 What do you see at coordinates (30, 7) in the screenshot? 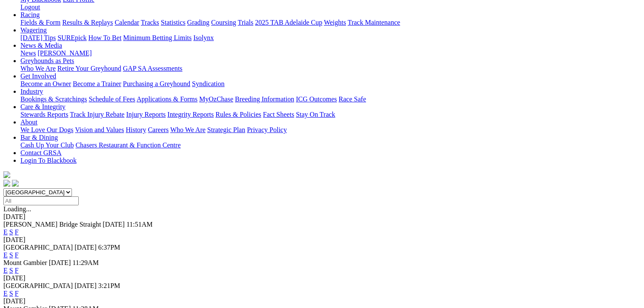
I see `a: Logout` at bounding box center [30, 7].